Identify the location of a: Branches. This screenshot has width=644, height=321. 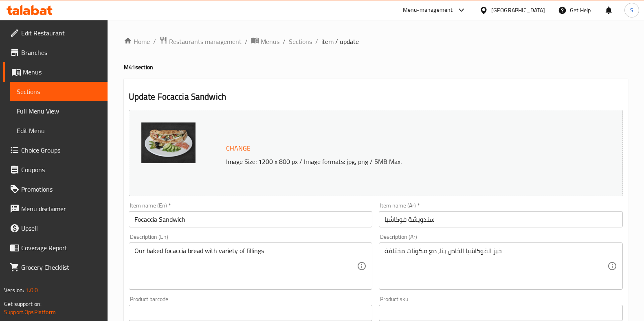
(55, 53).